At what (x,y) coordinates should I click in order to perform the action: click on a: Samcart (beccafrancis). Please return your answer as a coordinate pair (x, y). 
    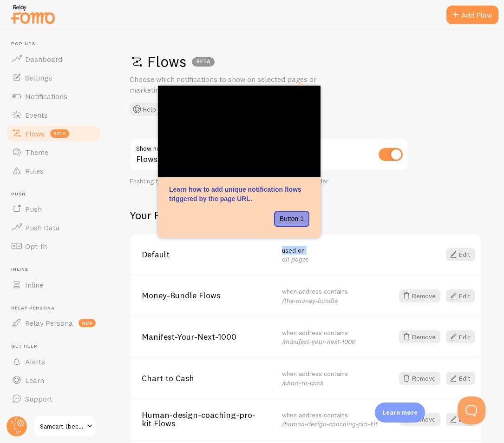
    Looking at the image, I should click on (65, 426).